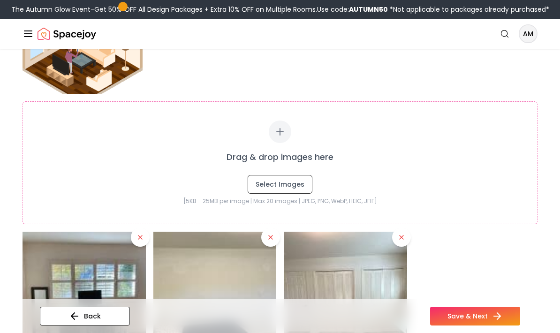 The width and height of the screenshot is (560, 333). I want to click on p: Drag & drop images here, so click(280, 157).